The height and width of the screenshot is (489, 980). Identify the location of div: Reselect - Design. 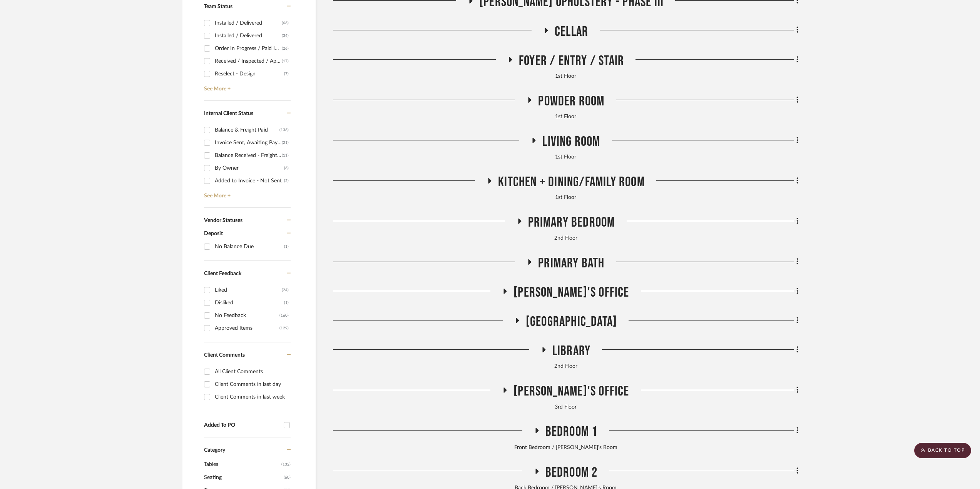
(249, 74).